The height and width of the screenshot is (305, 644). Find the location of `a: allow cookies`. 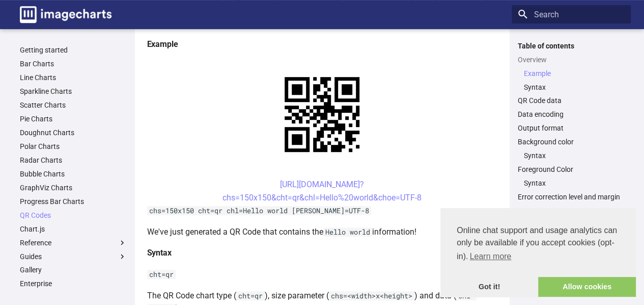

a: allow cookies is located at coordinates (587, 287).